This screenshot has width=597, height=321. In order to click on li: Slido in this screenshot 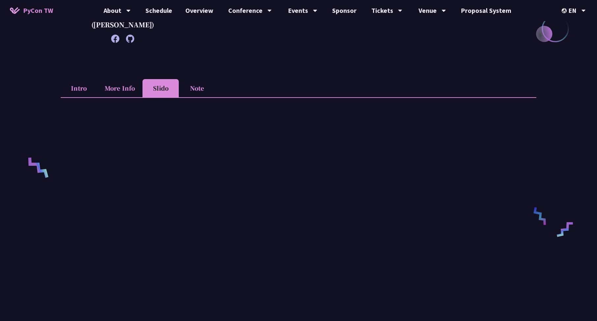, I will do `click(161, 88)`.